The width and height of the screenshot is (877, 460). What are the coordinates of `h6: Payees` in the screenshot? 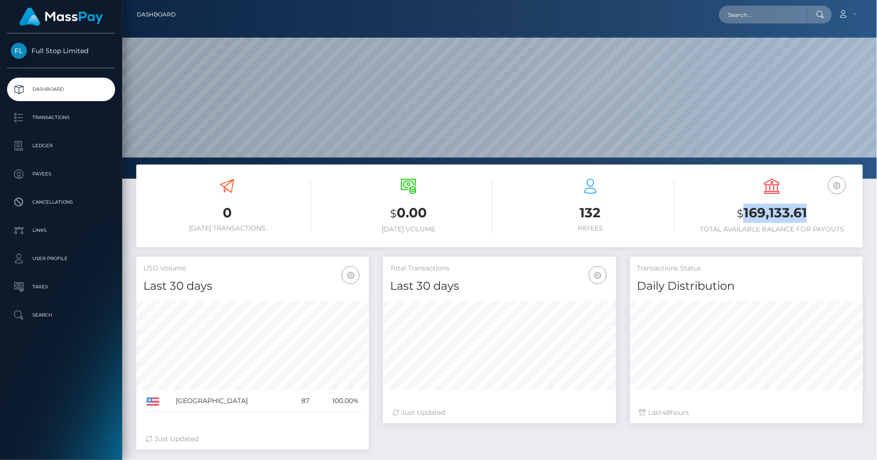 It's located at (590, 228).